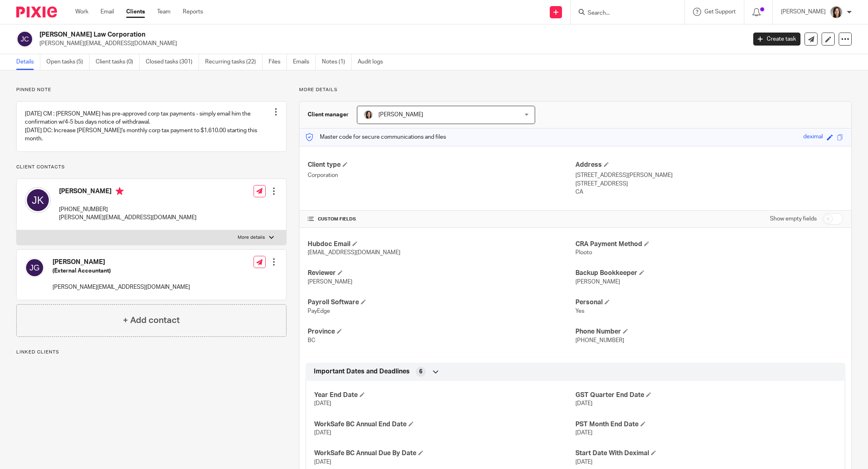  Describe the element at coordinates (117, 62) in the screenshot. I see `a: Client tasks (0)` at that location.